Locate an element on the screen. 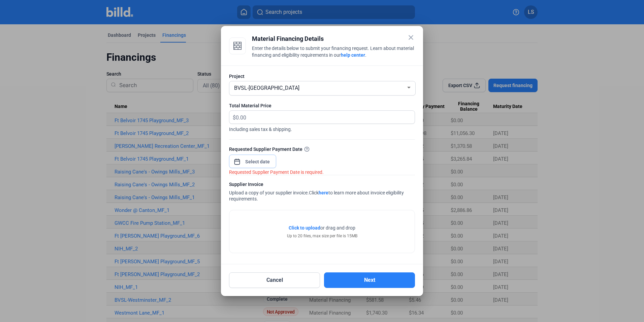  a: here is located at coordinates (323, 193).